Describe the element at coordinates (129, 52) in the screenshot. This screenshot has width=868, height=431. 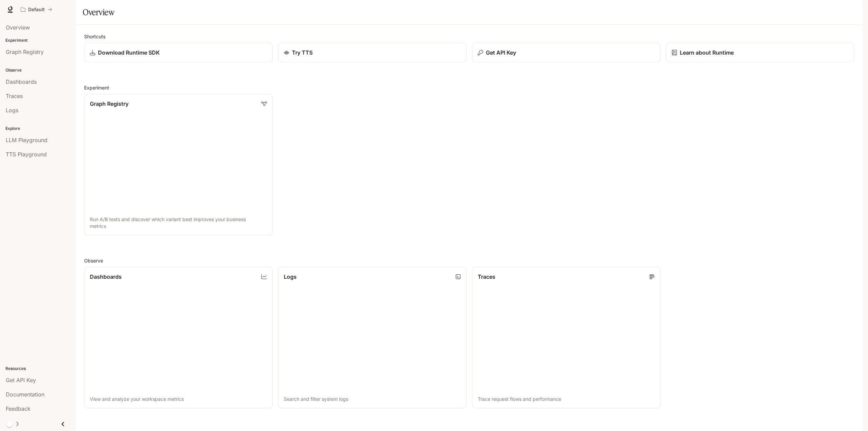
I see `p: Download Runtime SDK` at that location.